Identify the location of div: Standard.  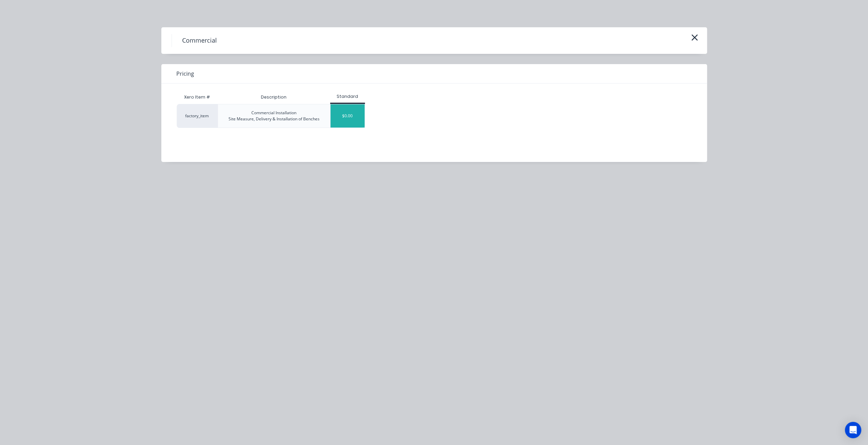
(347, 97).